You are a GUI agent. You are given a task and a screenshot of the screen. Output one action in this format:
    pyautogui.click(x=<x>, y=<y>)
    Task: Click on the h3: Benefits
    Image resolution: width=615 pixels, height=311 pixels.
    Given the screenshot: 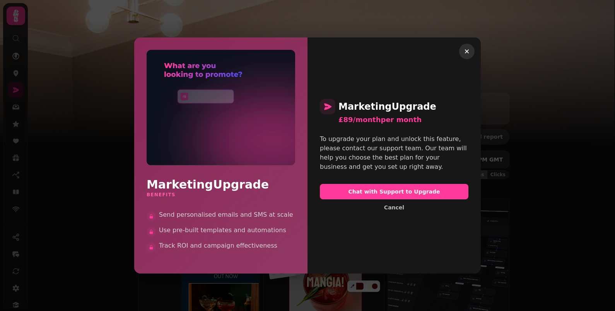 What is the action you would take?
    pyautogui.click(x=221, y=195)
    